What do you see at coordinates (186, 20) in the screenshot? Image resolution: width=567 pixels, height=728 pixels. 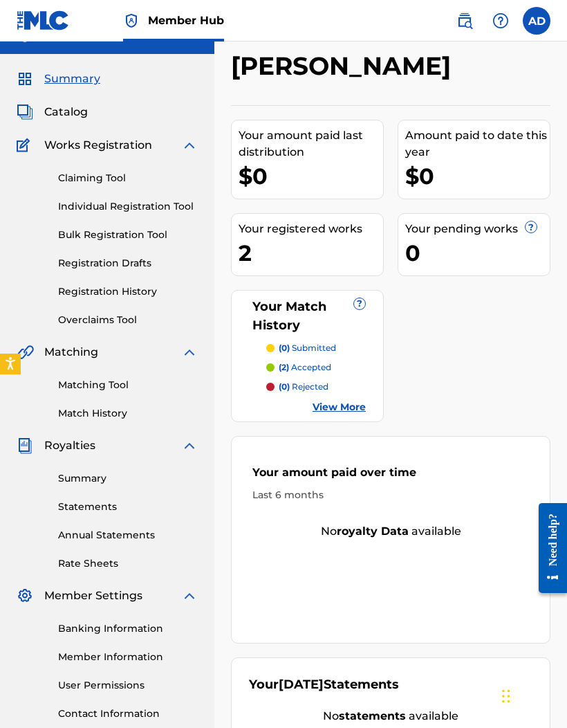 I see `span: Member Hub` at bounding box center [186, 20].